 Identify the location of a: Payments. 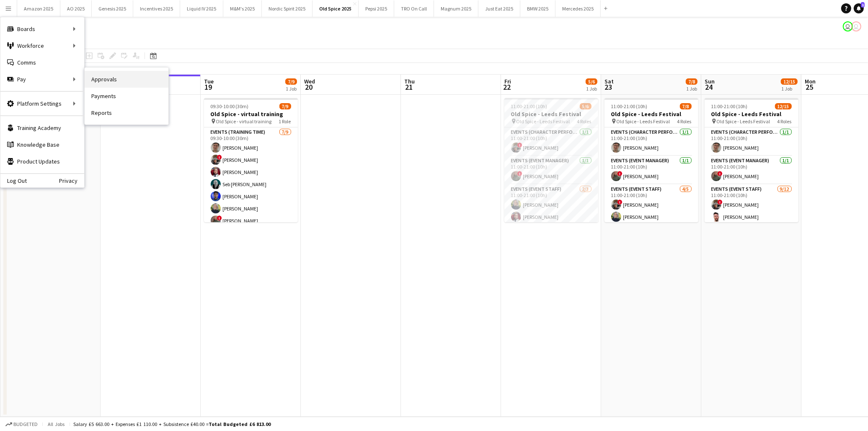
(126, 96).